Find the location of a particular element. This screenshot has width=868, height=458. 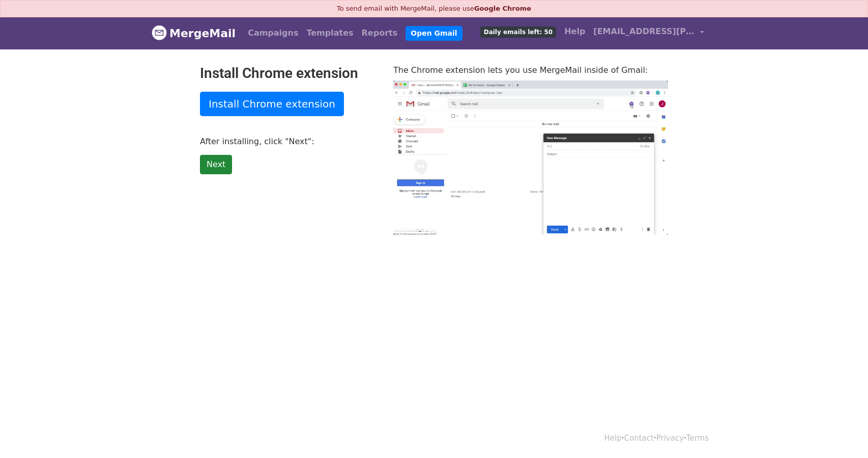

a: Reports is located at coordinates (380, 33).